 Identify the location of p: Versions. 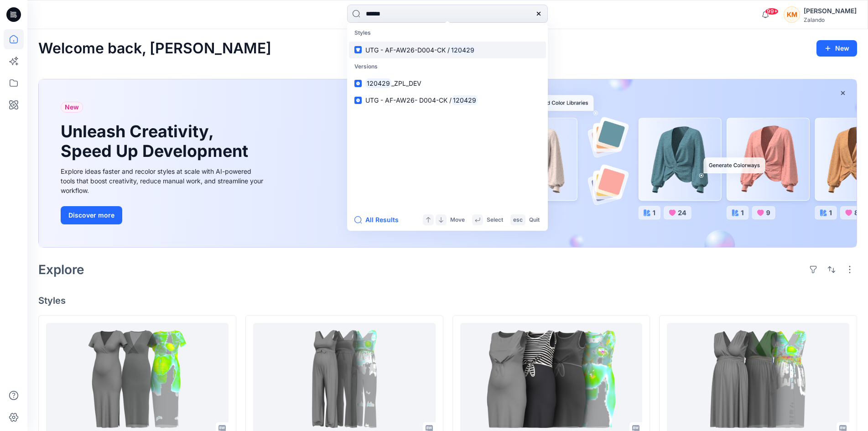
(447, 67).